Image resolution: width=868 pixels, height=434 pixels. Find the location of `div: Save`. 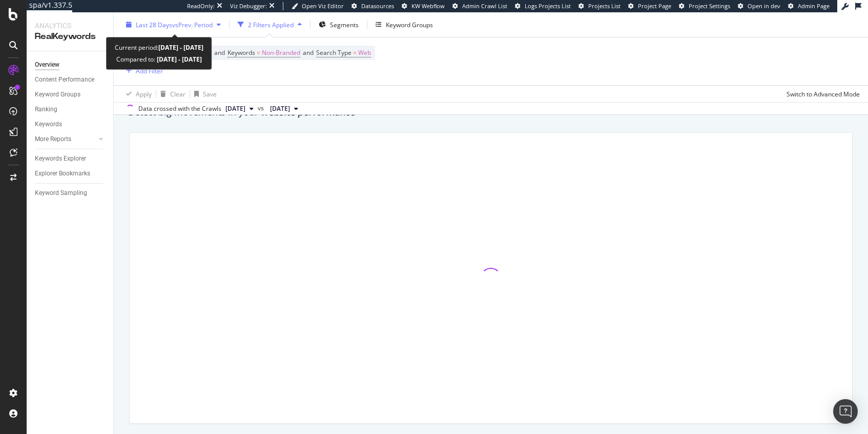

div: Save is located at coordinates (210, 93).